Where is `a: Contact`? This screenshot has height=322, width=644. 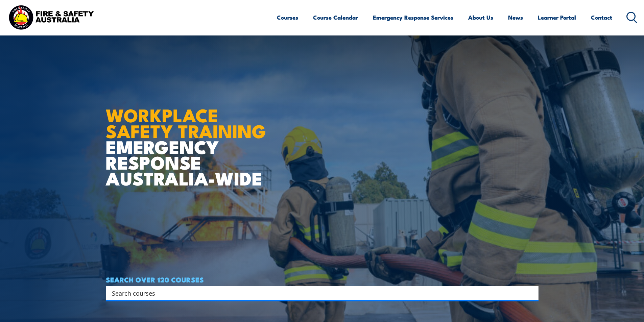 a: Contact is located at coordinates (601, 18).